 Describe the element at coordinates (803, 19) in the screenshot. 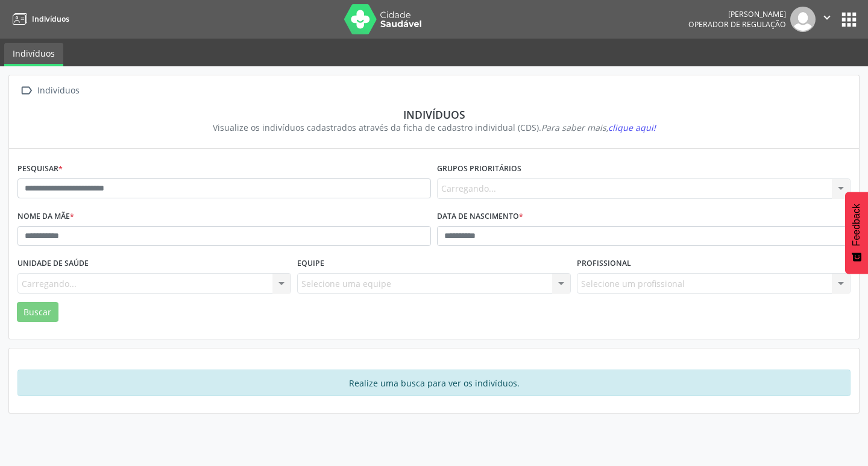

I see `img: img` at that location.